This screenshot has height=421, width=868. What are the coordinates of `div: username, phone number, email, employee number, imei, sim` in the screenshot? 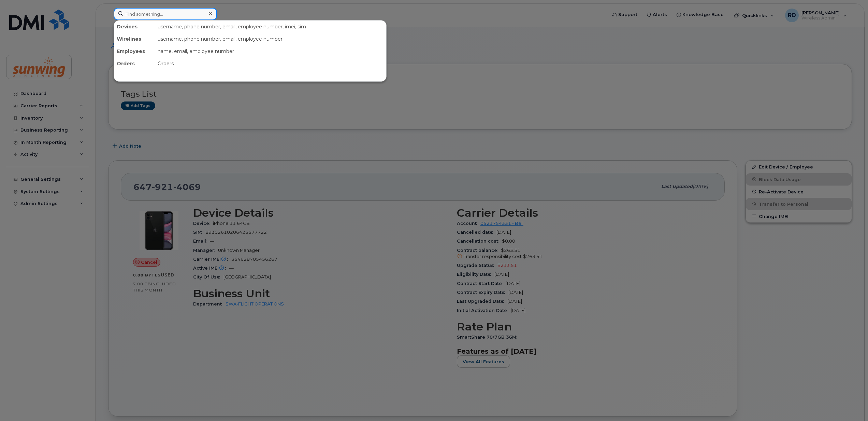 It's located at (271, 26).